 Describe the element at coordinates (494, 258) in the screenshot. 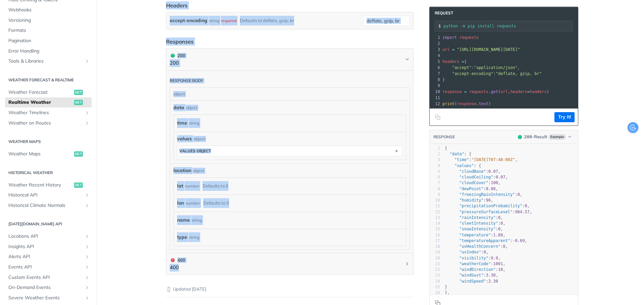

I see `span: 9.9` at that location.